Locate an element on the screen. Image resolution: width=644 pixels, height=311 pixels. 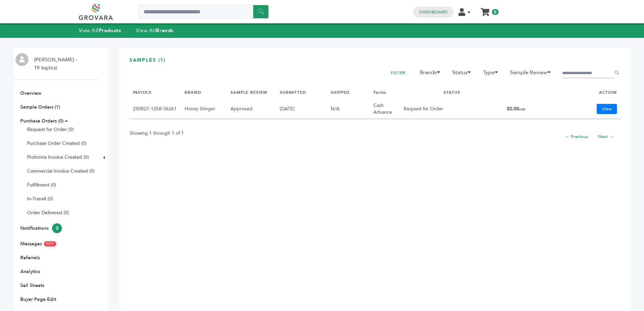
a: Order Delivered (0) is located at coordinates (48, 212).